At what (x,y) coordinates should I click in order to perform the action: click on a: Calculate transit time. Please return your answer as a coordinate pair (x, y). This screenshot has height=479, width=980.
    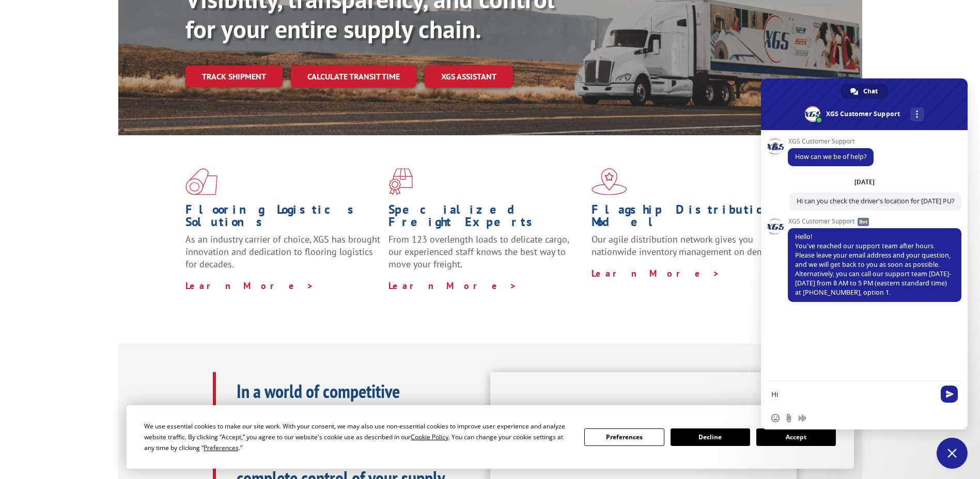
    Looking at the image, I should click on (353, 76).